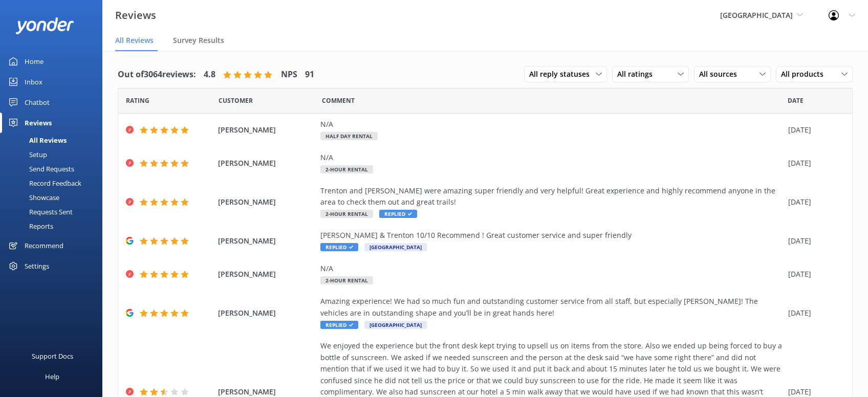  I want to click on div: Requests Sent, so click(40, 211).